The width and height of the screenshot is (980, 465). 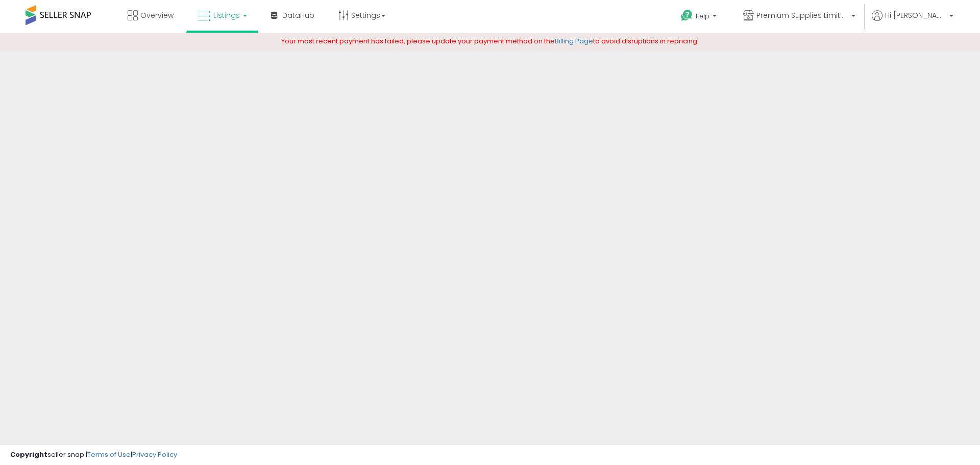 What do you see at coordinates (155, 454) in the screenshot?
I see `a: Privacy Policy` at bounding box center [155, 454].